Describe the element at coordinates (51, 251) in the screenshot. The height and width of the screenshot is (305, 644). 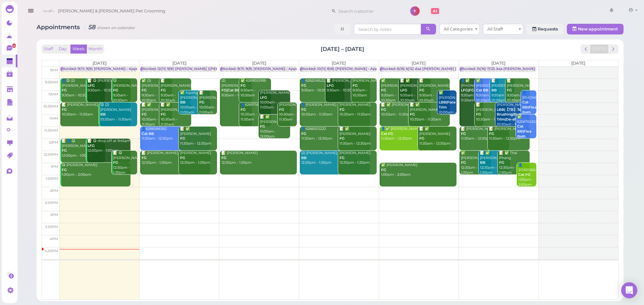
I see `span: 4:30pm` at that location.